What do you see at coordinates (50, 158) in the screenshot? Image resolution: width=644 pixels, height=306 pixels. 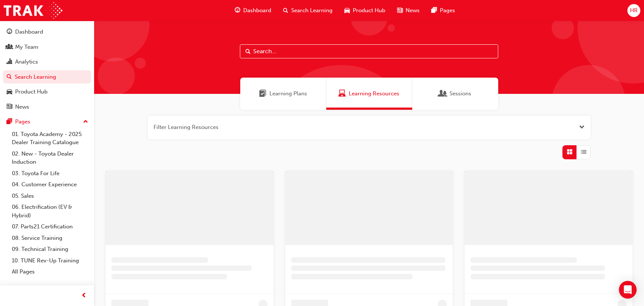 I see `a: 02. New - Toyota Dealer Induction` at bounding box center [50, 158].